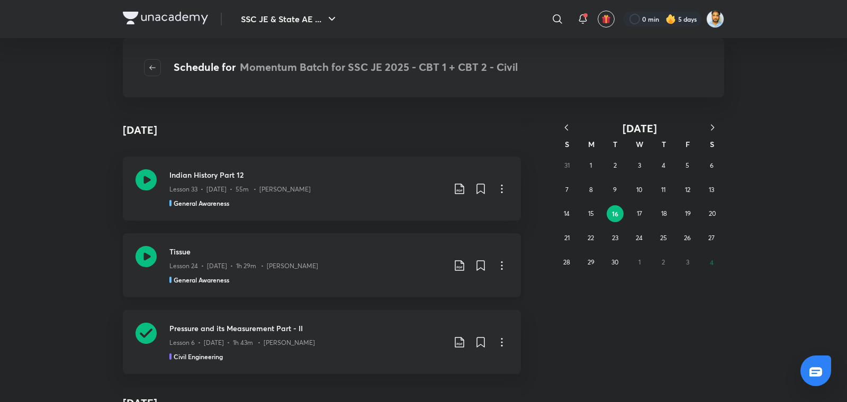 This screenshot has height=402, width=847. What do you see at coordinates (664, 213) in the screenshot?
I see `abbr: September 18, 2025` at bounding box center [664, 213].